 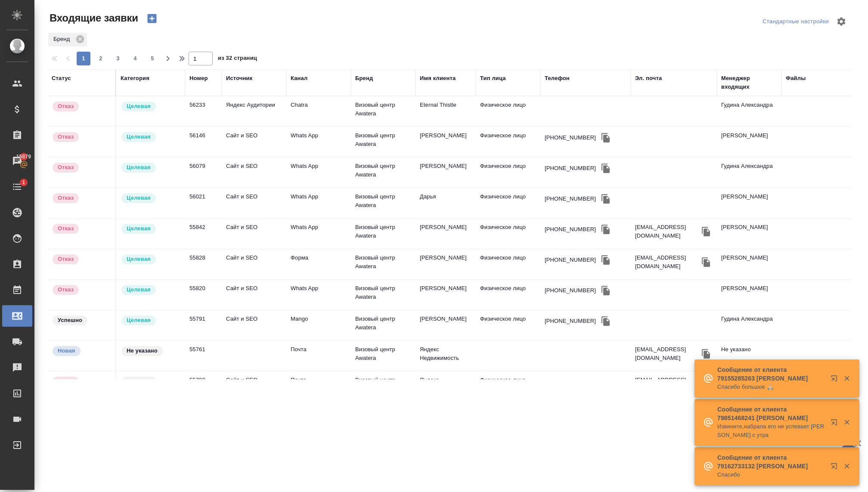 I want to click on td: 56146, so click(x=203, y=142).